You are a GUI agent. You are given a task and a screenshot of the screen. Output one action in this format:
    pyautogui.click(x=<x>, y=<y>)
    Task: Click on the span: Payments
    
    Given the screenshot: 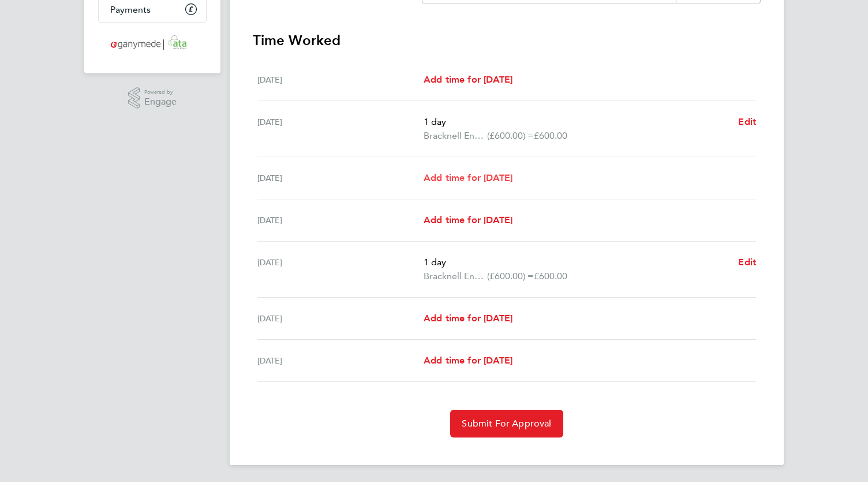 What is the action you would take?
    pyautogui.click(x=130, y=9)
    